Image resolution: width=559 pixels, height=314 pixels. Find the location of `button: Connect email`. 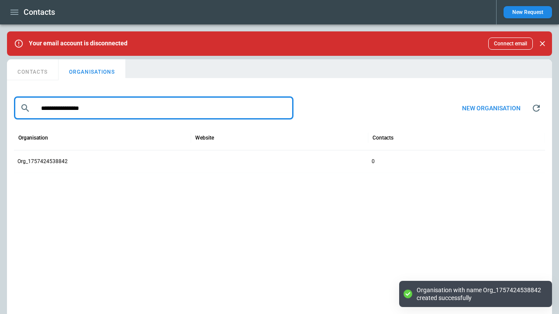

button: Connect email is located at coordinates (510, 44).